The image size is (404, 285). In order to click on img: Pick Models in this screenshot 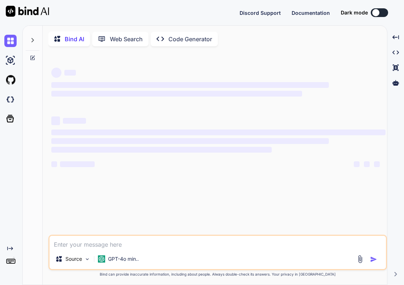, I will do `click(87, 259)`.